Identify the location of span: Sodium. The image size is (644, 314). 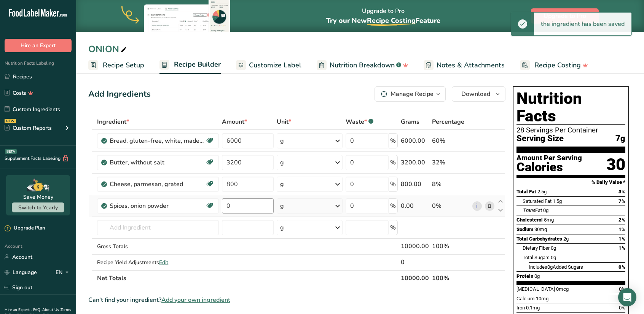
(525, 229).